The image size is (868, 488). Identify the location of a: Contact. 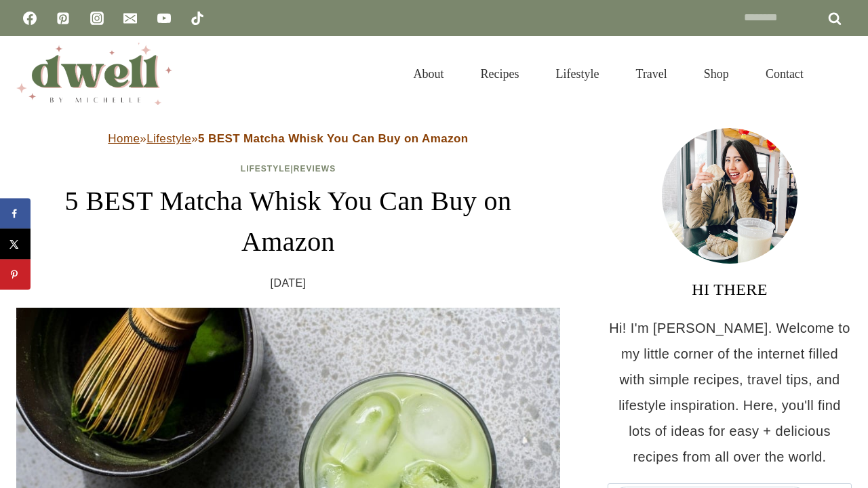
(785, 74).